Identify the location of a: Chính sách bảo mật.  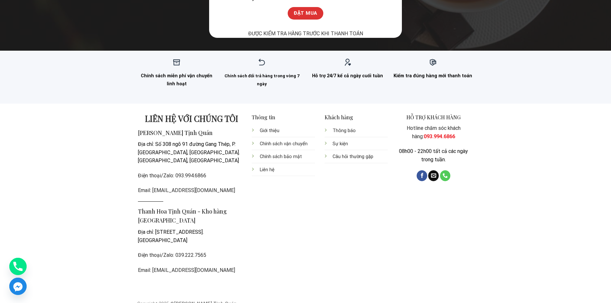
(281, 157).